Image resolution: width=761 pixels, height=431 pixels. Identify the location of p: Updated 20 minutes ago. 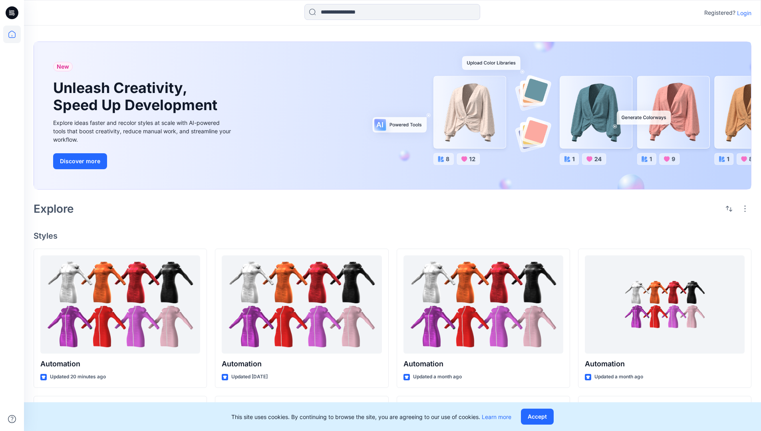
(78, 377).